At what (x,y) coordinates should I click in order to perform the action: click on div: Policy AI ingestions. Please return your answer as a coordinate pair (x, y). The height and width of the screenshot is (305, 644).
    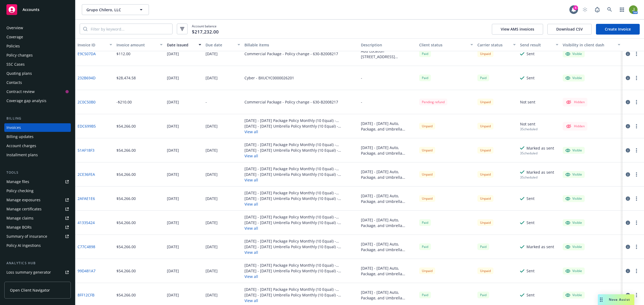
    Looking at the image, I should click on (24, 246).